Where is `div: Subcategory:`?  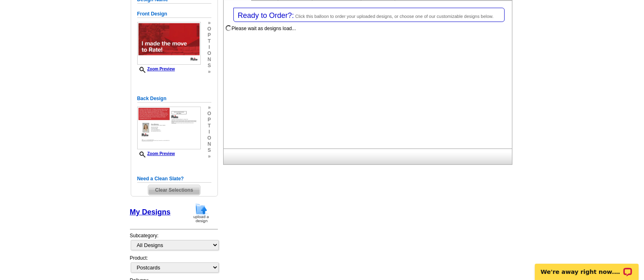
div: Subcategory: is located at coordinates (174, 243).